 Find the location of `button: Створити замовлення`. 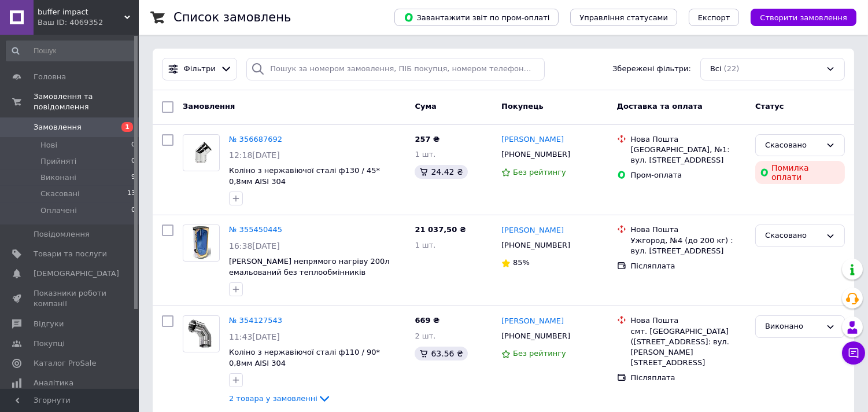

button: Створити замовлення is located at coordinates (804, 17).